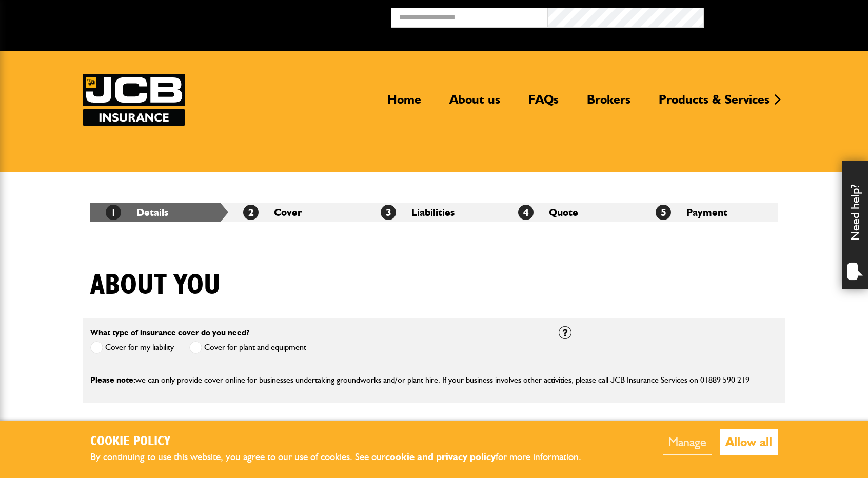 The width and height of the screenshot is (868, 478). Describe the element at coordinates (297, 212) in the screenshot. I see `li: Cover` at that location.